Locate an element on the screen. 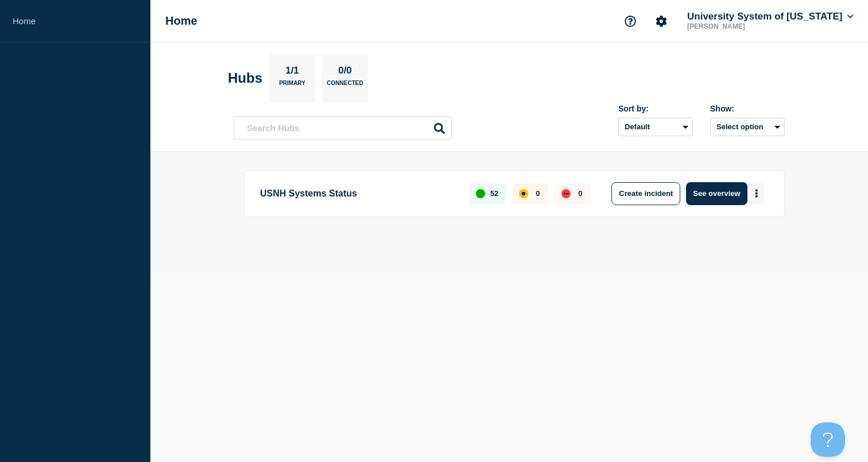 The image size is (868, 462). p: Connected is located at coordinates (344, 85).